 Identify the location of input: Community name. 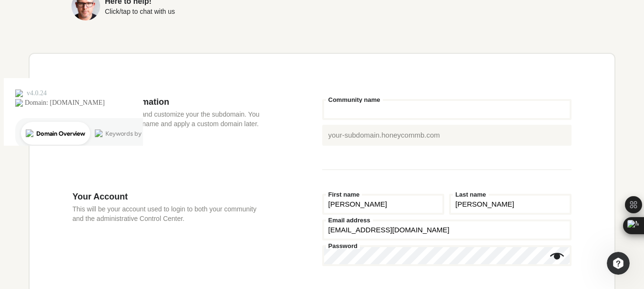
(447, 110).